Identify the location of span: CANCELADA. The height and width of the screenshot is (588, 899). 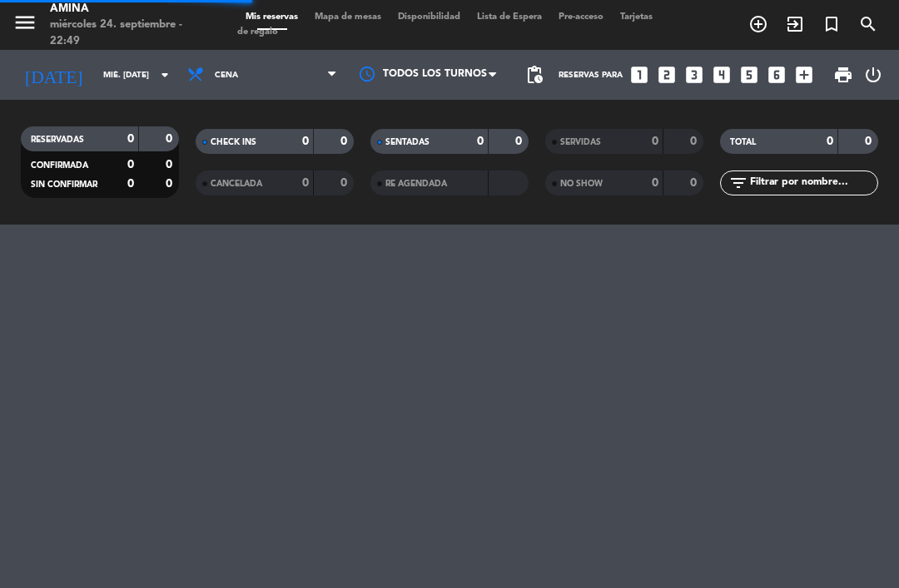
(236, 184).